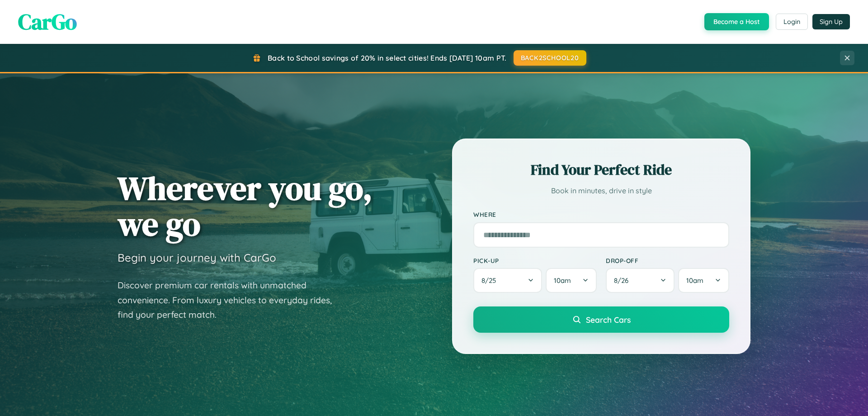 The width and height of the screenshot is (868, 416). What do you see at coordinates (608, 319) in the screenshot?
I see `span: Search Cars` at bounding box center [608, 319].